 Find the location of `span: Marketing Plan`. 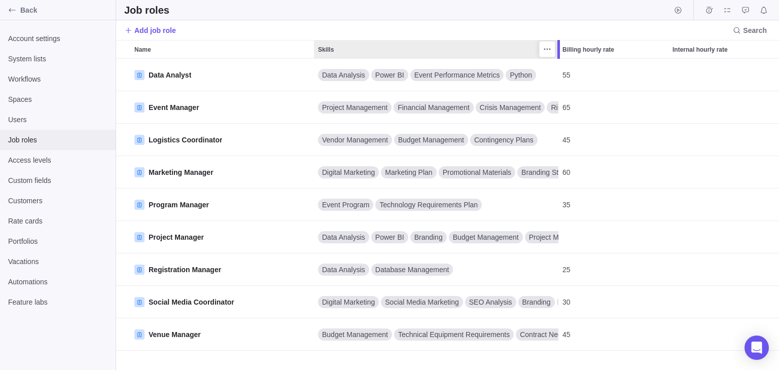

span: Marketing Plan is located at coordinates (408, 173).